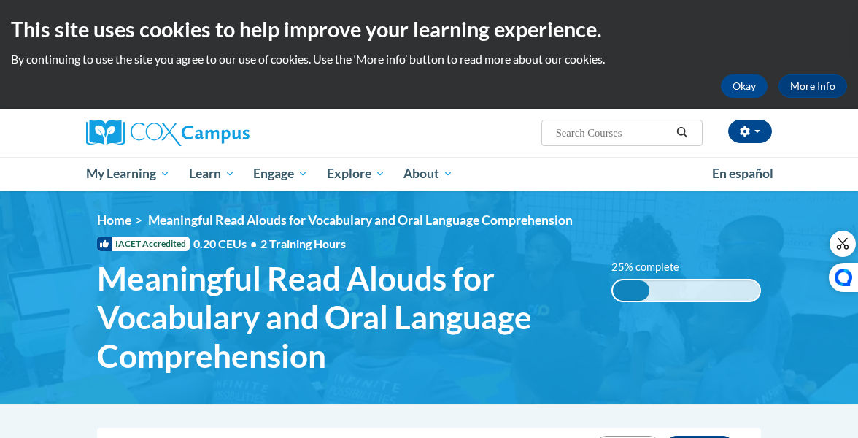 The image size is (858, 438). I want to click on a: Explore, so click(356, 174).